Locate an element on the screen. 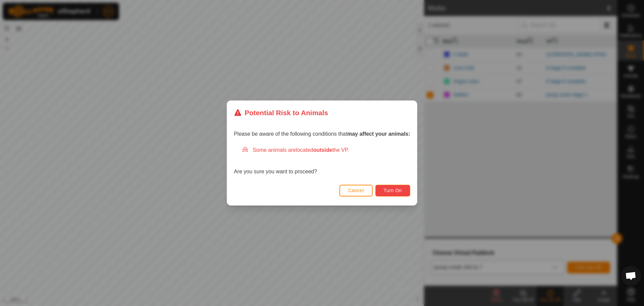 The height and width of the screenshot is (306, 644). div: Open chat is located at coordinates (631, 276).